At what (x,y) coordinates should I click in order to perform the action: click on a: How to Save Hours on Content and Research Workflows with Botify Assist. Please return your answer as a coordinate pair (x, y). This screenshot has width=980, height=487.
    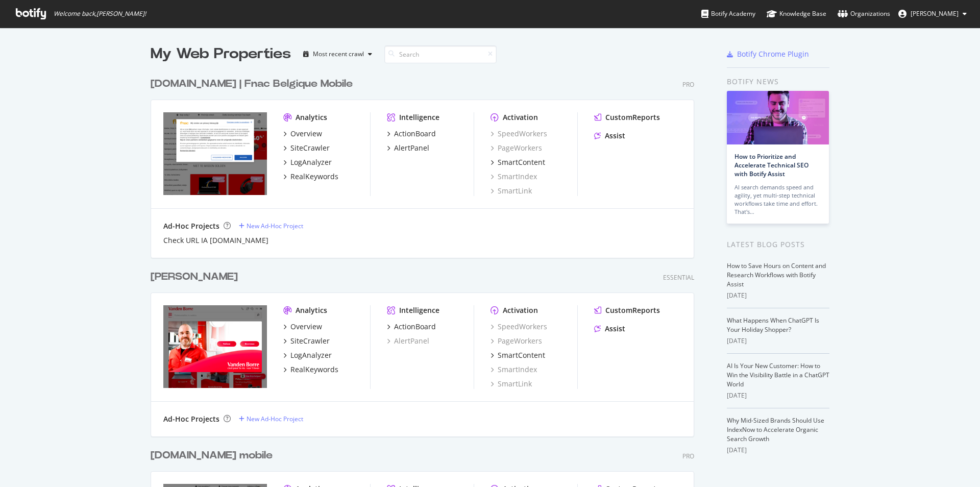
    Looking at the image, I should click on (776, 274).